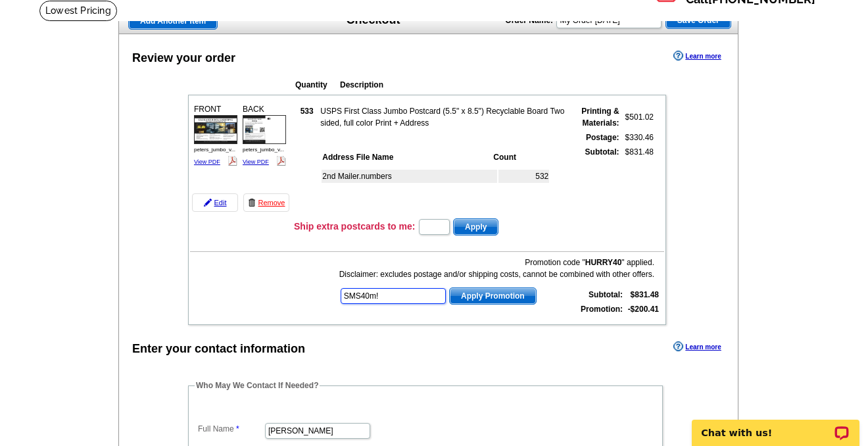 This screenshot has width=868, height=446. What do you see at coordinates (643, 309) in the screenshot?
I see `strong: -$200.41` at bounding box center [643, 309].